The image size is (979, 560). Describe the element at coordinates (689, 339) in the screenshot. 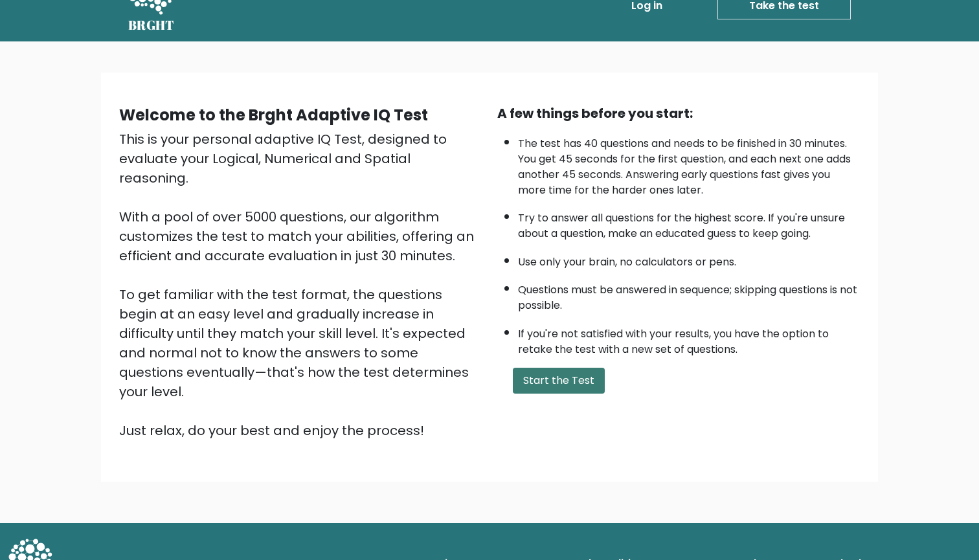

I see `li: If you're not satisfied with your results, you have the option to retake the test with a new set ...` at that location.